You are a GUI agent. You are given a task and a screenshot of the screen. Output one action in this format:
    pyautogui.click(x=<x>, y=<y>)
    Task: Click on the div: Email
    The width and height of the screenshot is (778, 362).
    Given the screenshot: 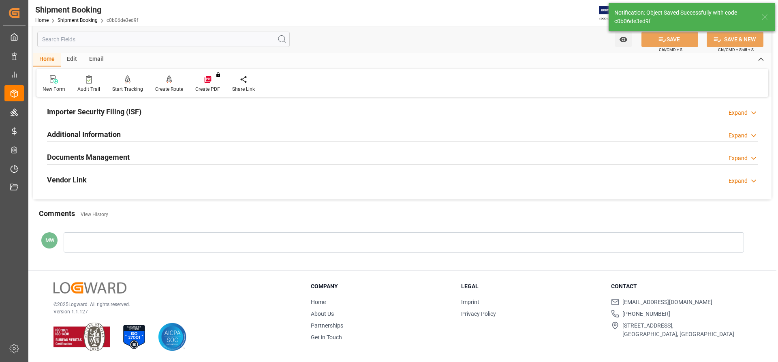 What is the action you would take?
    pyautogui.click(x=96, y=60)
    